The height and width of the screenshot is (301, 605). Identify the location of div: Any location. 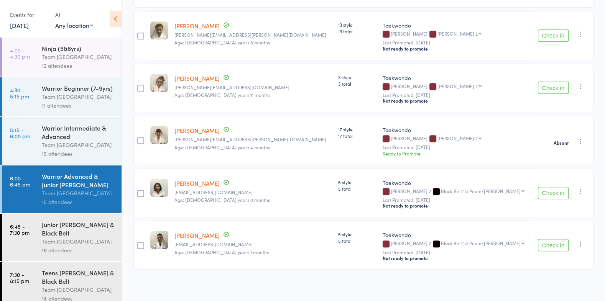
(74, 25).